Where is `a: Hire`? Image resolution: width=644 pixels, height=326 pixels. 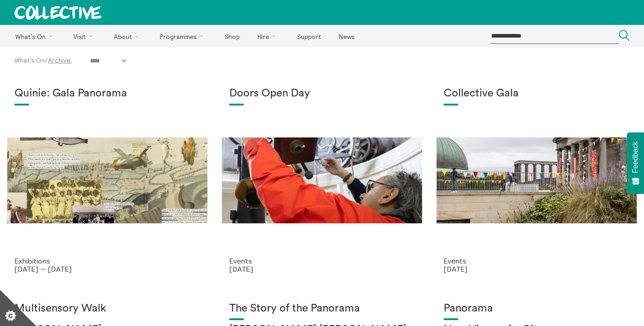
a: Hire is located at coordinates (269, 36).